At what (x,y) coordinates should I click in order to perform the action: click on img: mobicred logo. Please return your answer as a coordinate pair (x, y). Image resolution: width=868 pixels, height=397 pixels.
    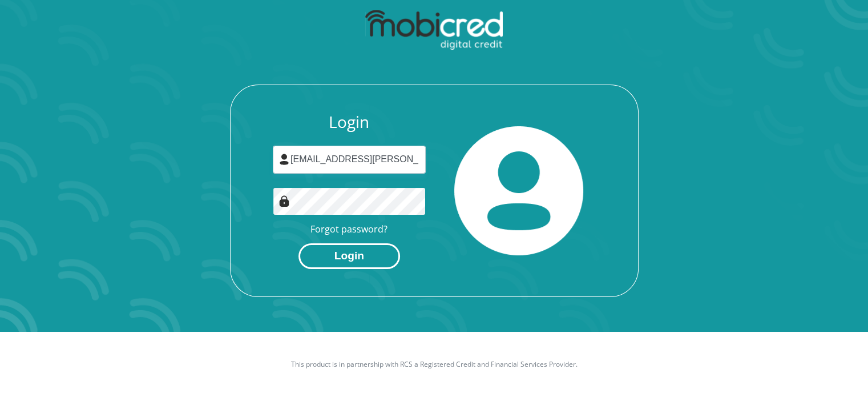
    Looking at the image, I should click on (434, 31).